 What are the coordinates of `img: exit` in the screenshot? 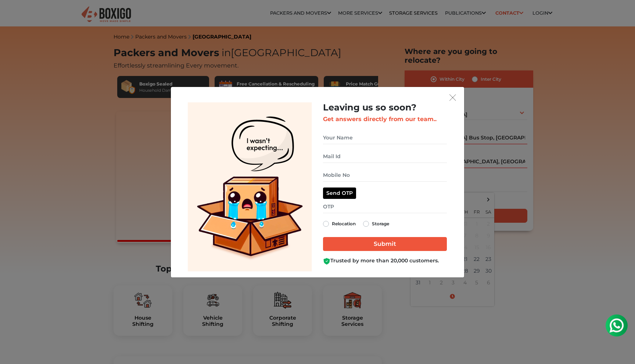 It's located at (452, 98).